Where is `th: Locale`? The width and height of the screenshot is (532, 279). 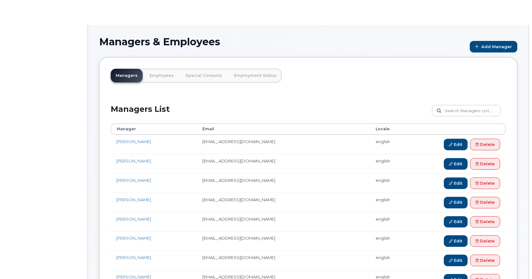
th: Locale is located at coordinates (388, 129).